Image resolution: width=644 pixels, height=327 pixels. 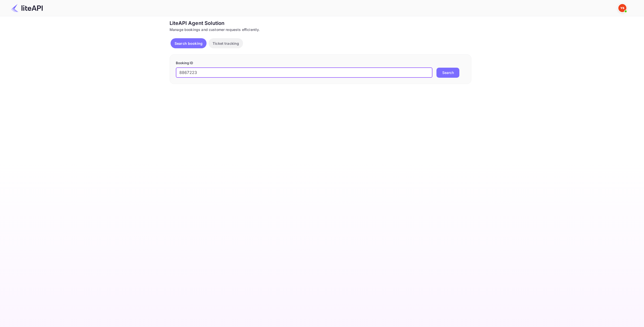 I want to click on div: LiteAPI Agent Solution, so click(x=320, y=23).